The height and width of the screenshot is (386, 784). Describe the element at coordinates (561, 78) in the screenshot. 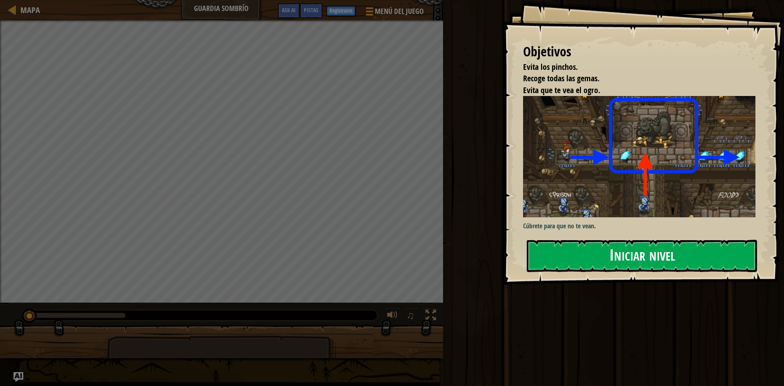

I see `span: Recoge todas las gemas.` at that location.